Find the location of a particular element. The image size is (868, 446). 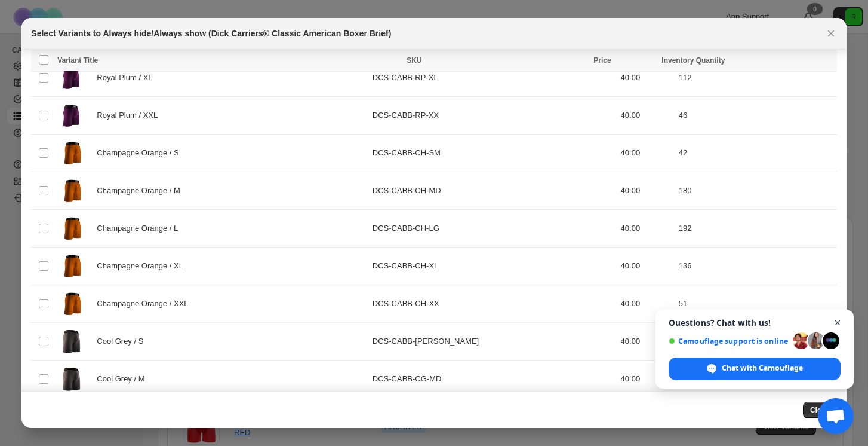

span: Inventory Quantity is located at coordinates (693, 60).